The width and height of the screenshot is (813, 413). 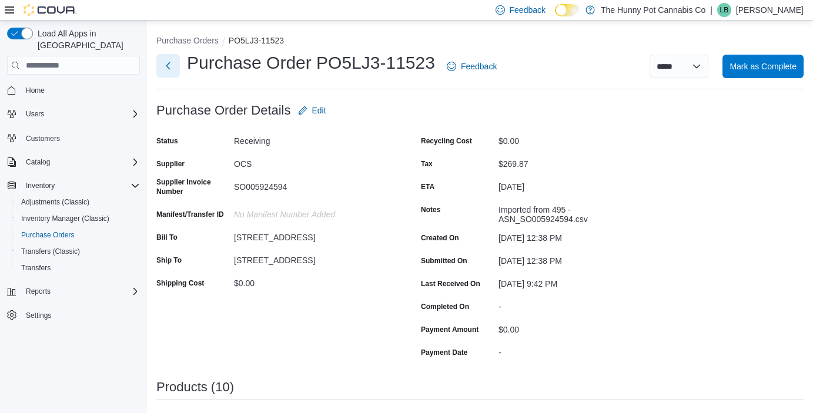 What do you see at coordinates (78, 202) in the screenshot?
I see `button: Adjustments (Classic)` at bounding box center [78, 202].